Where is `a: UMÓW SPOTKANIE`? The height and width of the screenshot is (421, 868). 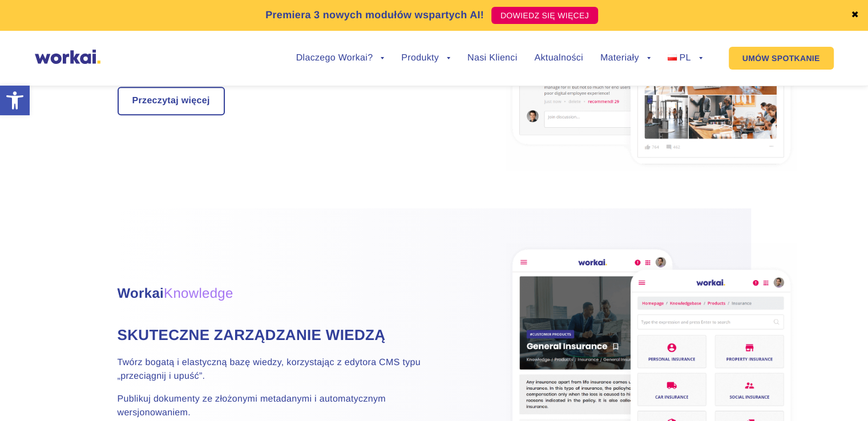 a: UMÓW SPOTKANIE is located at coordinates (781, 58).